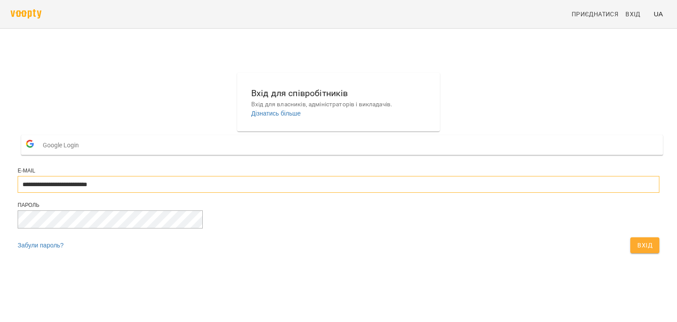  I want to click on a: Приєднатися, so click(595, 14).